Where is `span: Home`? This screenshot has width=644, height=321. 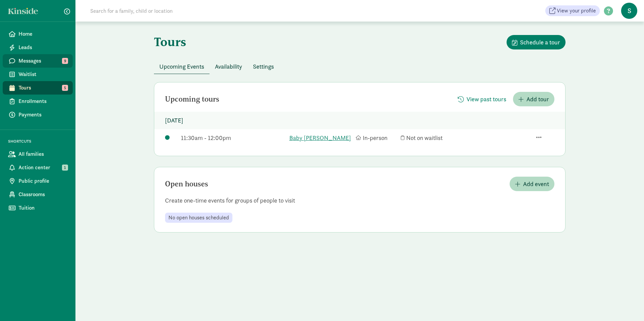
span: Home is located at coordinates (43, 34).